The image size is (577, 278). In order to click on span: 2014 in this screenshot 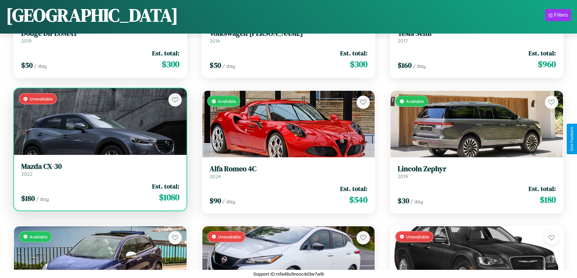, I will do `click(215, 41)`.